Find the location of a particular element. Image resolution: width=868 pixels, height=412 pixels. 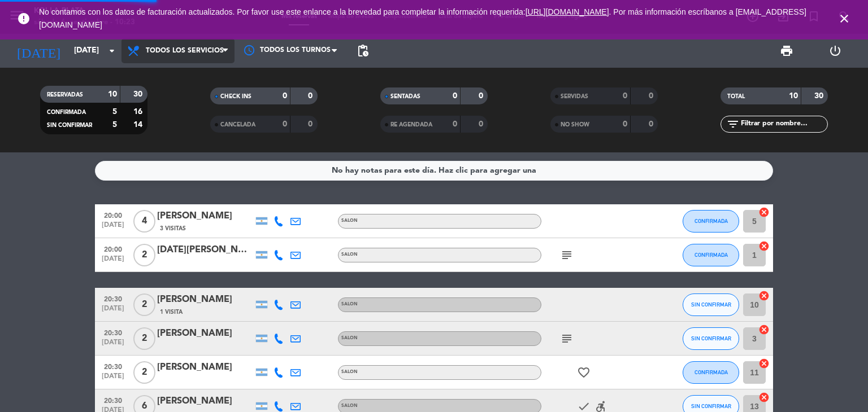

span: 3 Visitas is located at coordinates (173, 229).